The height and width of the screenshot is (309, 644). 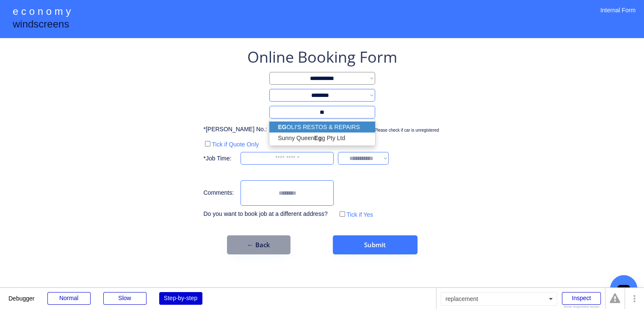 I want to click on button: ← Back, so click(x=258, y=244).